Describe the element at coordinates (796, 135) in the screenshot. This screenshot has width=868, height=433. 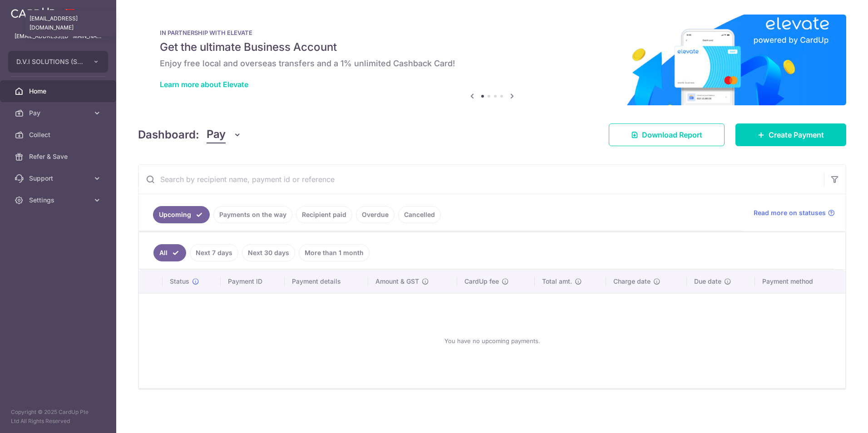
I see `span: Create Payment` at that location.